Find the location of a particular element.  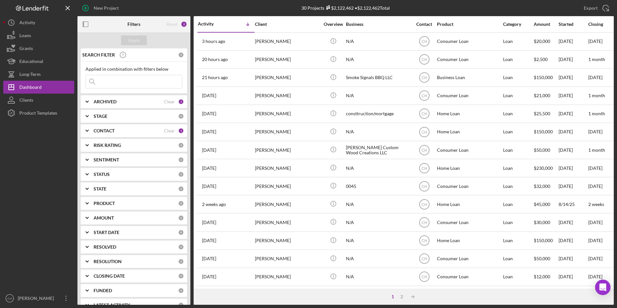

span: $2,500 is located at coordinates (541, 59).